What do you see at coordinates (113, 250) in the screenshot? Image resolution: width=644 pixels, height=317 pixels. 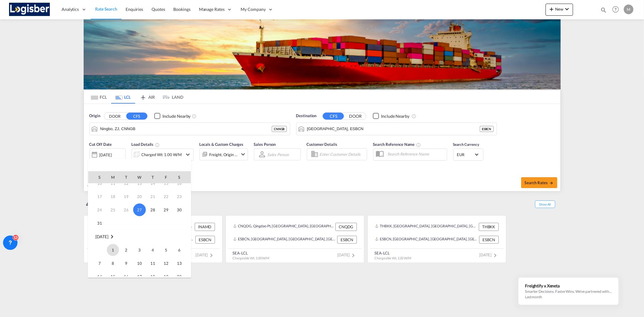 I see `td: Monday September 1 2025` at bounding box center [113, 250].